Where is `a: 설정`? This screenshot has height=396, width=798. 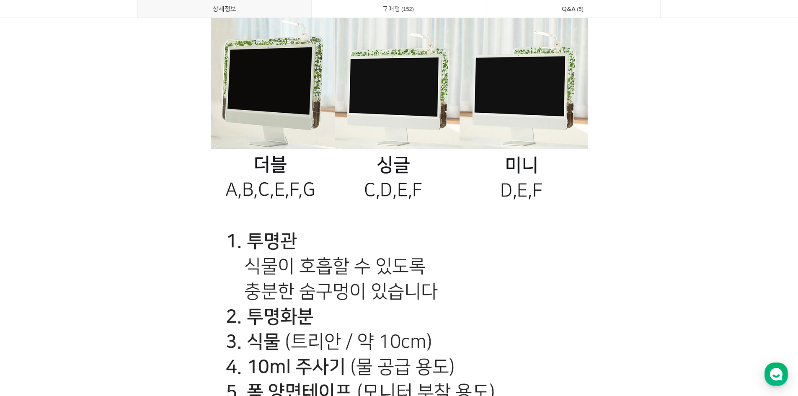 a: 설정 is located at coordinates (134, 276).